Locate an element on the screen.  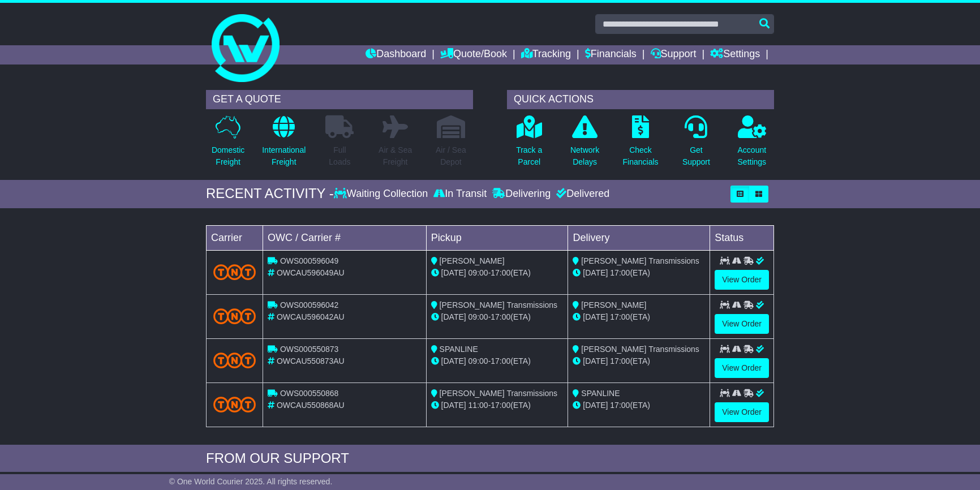
span: OWCAU550868AU is located at coordinates (311, 405).